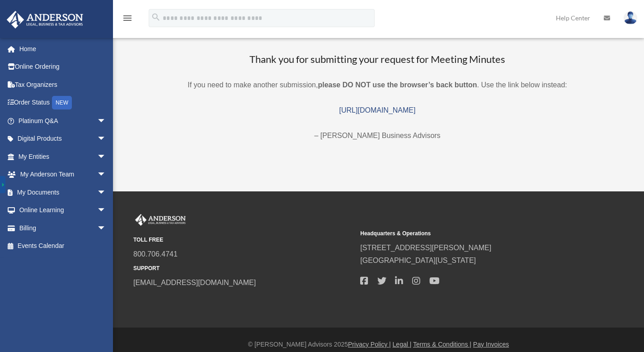 The image size is (644, 352). Describe the element at coordinates (63, 175) in the screenshot. I see `a: My Anderson Teamarrow_drop_down` at that location.